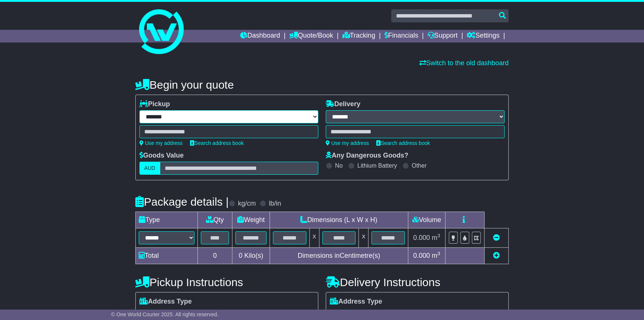  I want to click on a: Settings, so click(483, 36).